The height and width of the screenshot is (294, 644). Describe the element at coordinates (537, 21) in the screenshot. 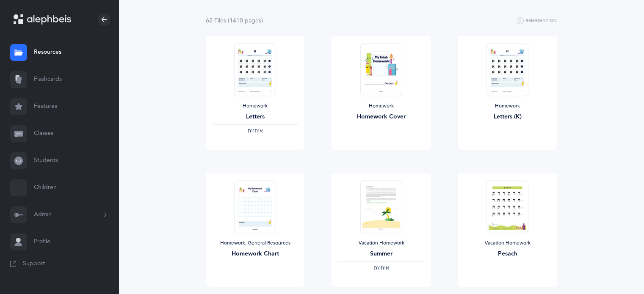

I see `button: Remediation` at that location.